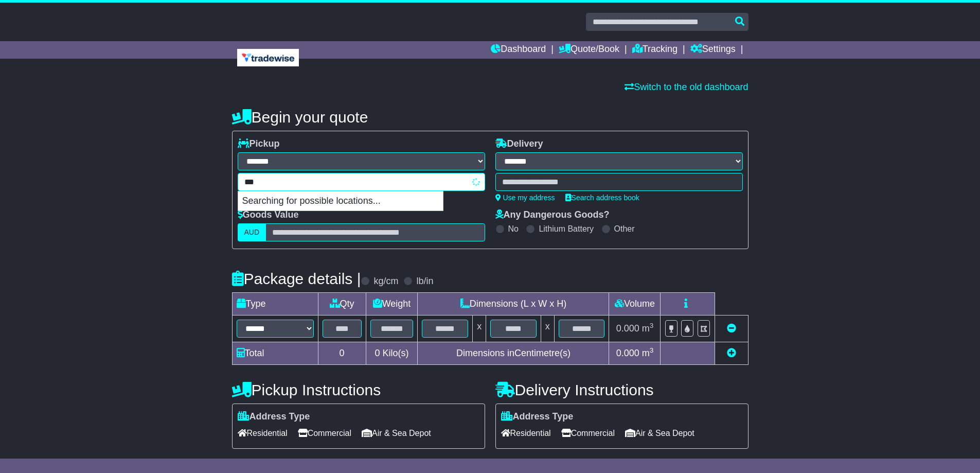 This screenshot has height=473, width=980. I want to click on a: Dashboard, so click(518, 50).